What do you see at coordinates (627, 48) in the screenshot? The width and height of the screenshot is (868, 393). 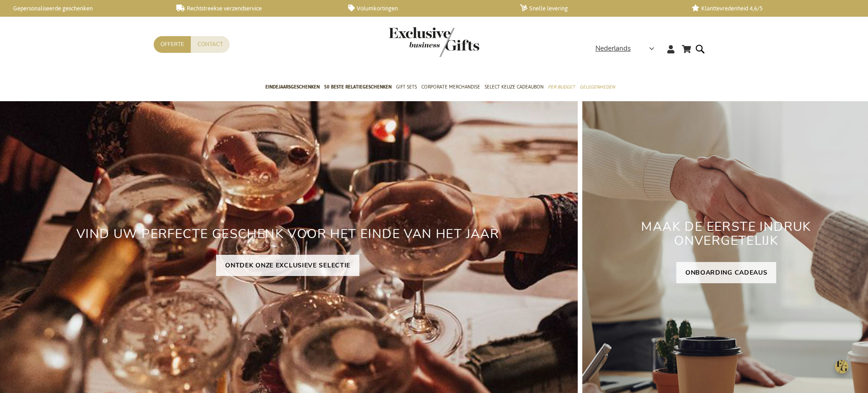 I see `div: Nederlands` at bounding box center [627, 48].